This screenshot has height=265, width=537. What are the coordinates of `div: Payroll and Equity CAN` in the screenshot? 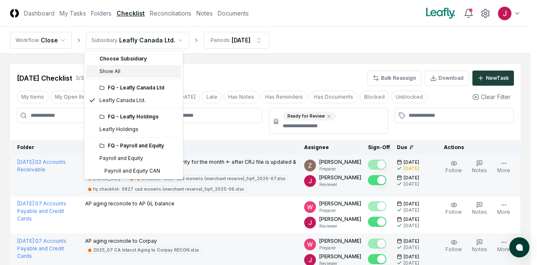 It's located at (130, 171).